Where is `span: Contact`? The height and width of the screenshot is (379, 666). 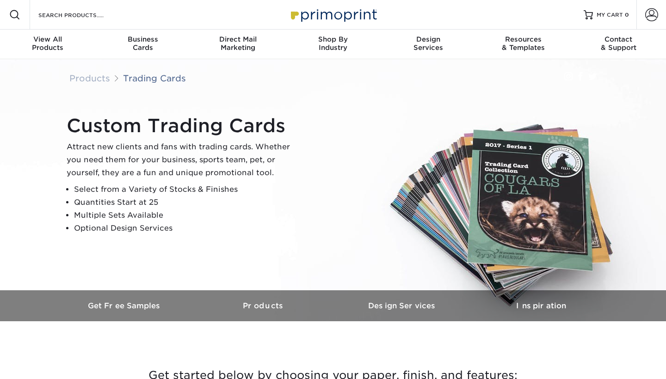 span: Contact is located at coordinates (619, 39).